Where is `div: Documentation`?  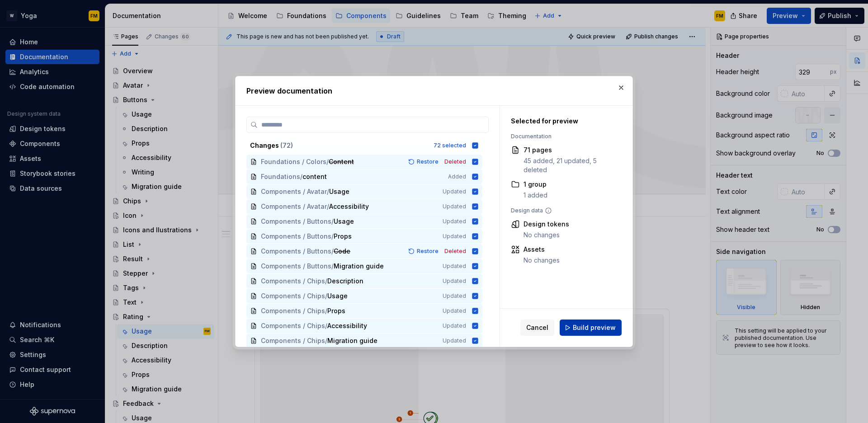 div: Documentation is located at coordinates (561, 136).